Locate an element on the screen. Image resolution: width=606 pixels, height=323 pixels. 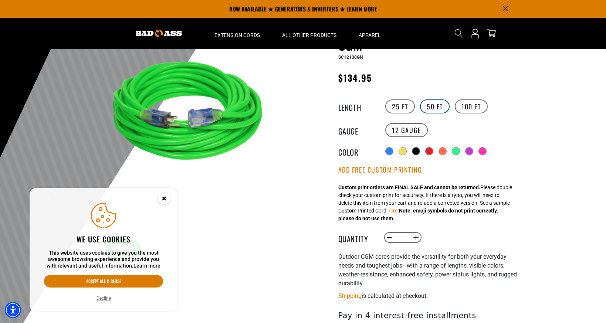
div: Accessibility Menu is located at coordinates (13, 310).